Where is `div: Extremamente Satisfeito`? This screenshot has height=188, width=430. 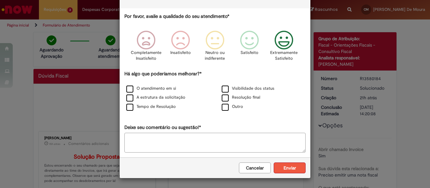 div: Extremamente Satisfeito is located at coordinates (284, 48).